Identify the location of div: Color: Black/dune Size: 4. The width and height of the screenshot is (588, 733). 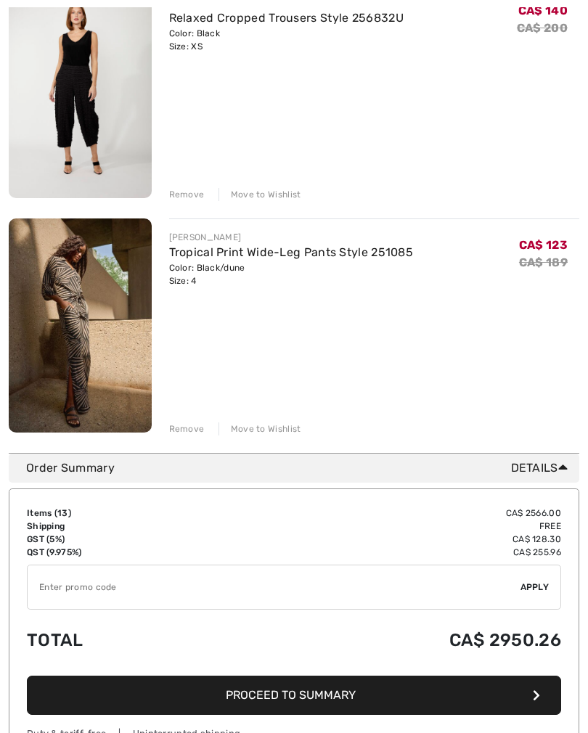
(291, 274).